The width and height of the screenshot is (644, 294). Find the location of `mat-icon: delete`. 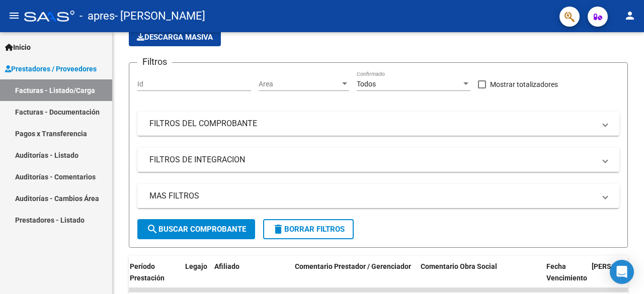

mat-icon: delete is located at coordinates (278, 230).